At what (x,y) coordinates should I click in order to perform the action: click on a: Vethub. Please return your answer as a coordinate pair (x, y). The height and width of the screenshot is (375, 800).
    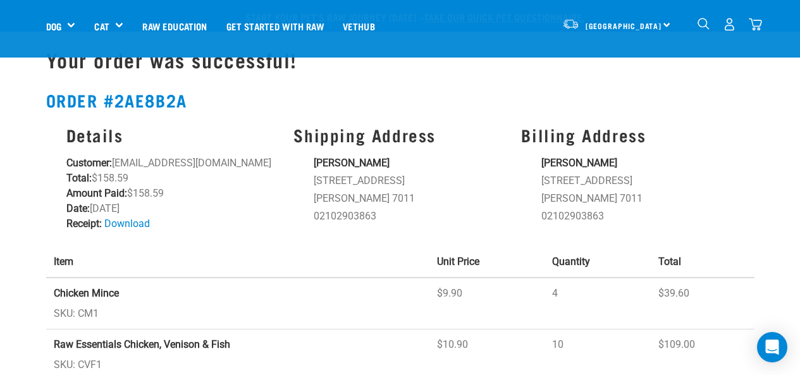
    Looking at the image, I should click on (359, 26).